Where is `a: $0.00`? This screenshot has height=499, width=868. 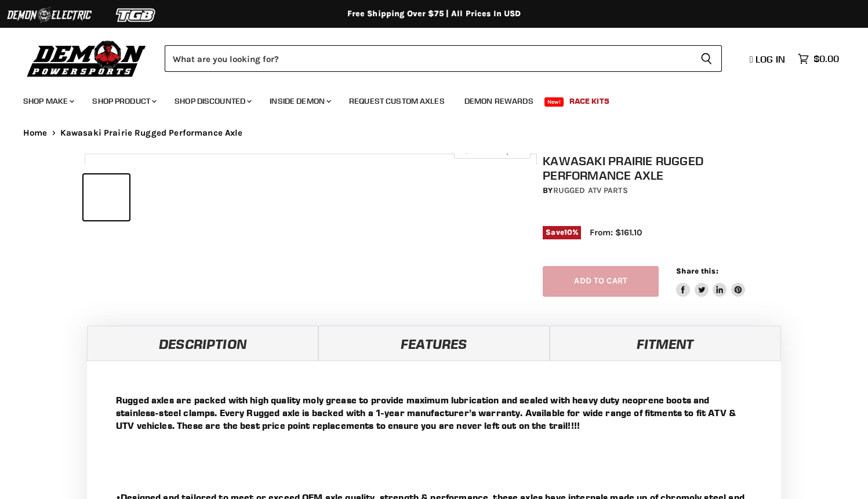 a: $0.00 is located at coordinates (818, 58).